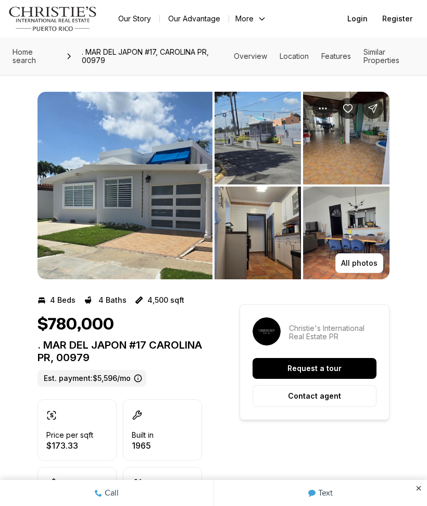 This screenshot has width=427, height=506. I want to click on p: 4 Beds, so click(63, 300).